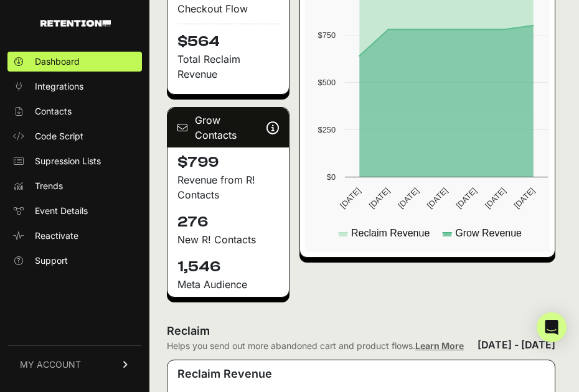 Image resolution: width=579 pixels, height=392 pixels. I want to click on h2: Reclaim, so click(315, 331).